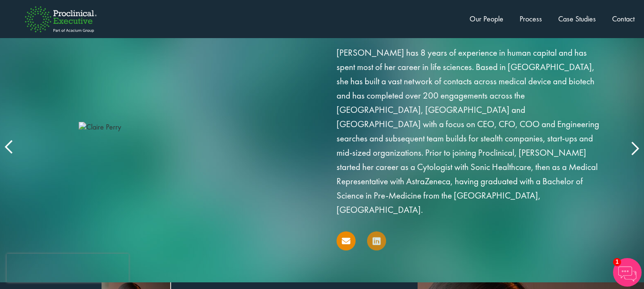 The height and width of the screenshot is (289, 644). I want to click on img: Chatbot, so click(628, 273).